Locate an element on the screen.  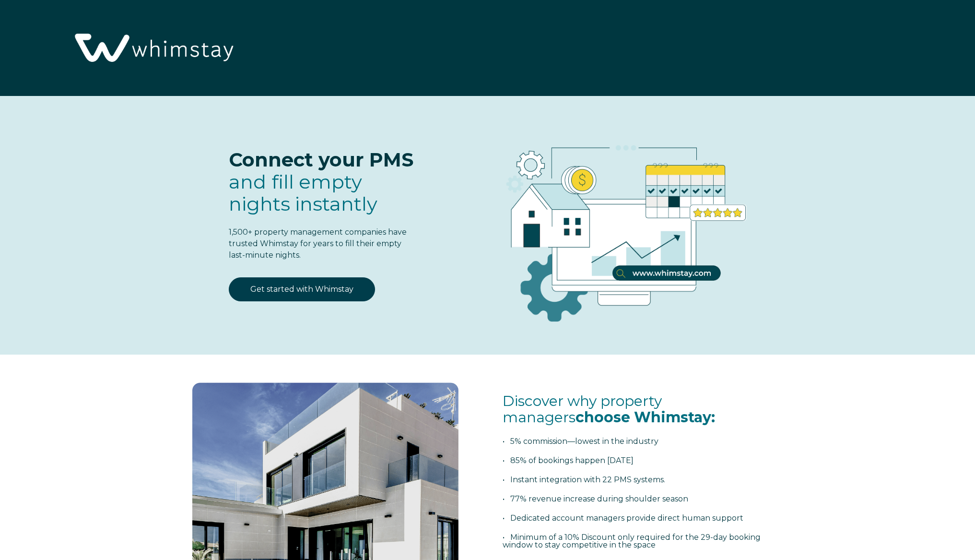
span: fill empty nights instantly is located at coordinates (303, 192).